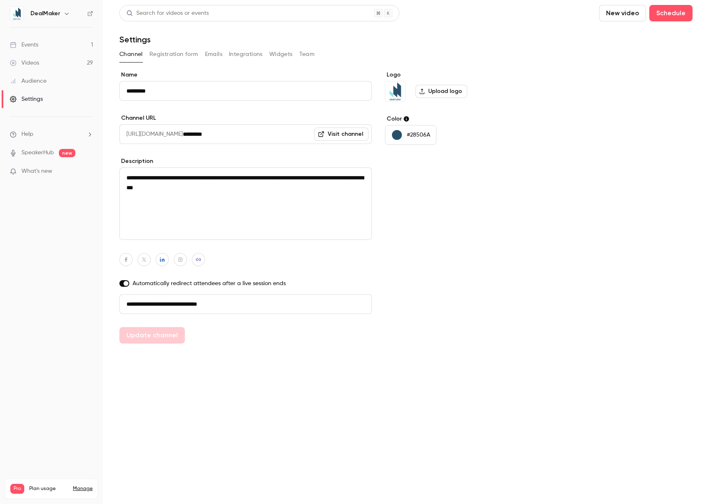 Image resolution: width=709 pixels, height=504 pixels. I want to click on button: Emails, so click(214, 54).